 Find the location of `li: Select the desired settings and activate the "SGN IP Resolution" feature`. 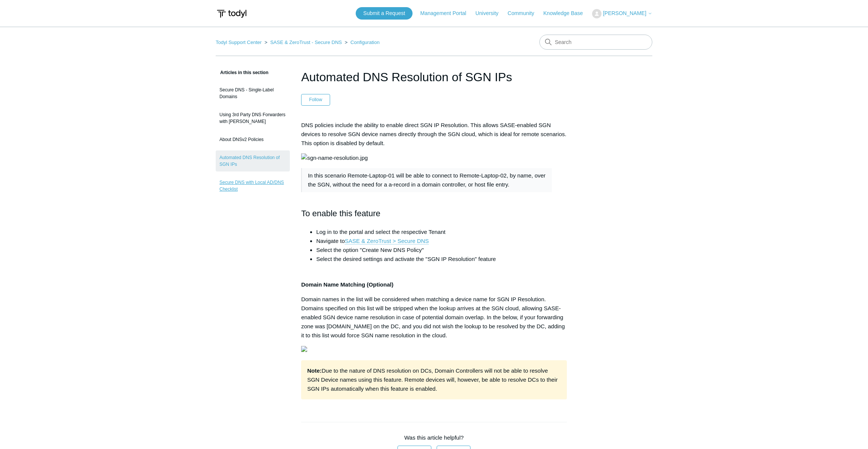

li: Select the desired settings and activate the "SGN IP Resolution" feature is located at coordinates (441, 259).